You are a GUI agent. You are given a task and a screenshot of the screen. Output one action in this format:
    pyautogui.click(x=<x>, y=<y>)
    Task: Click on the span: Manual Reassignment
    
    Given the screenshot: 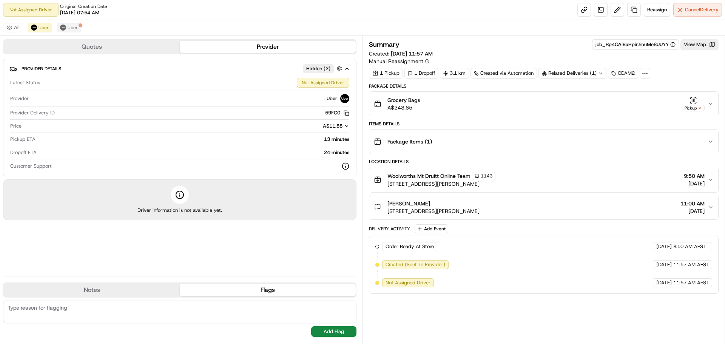 What is the action you would take?
    pyautogui.click(x=396, y=61)
    